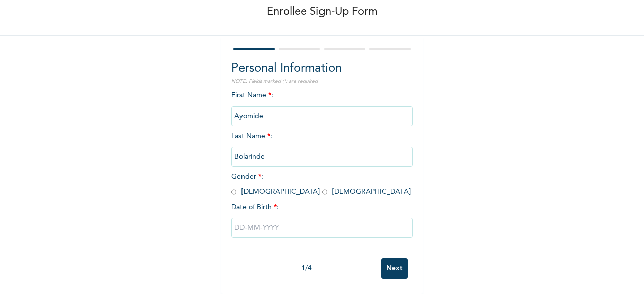  I want to click on span: First Name :, so click(322, 106).